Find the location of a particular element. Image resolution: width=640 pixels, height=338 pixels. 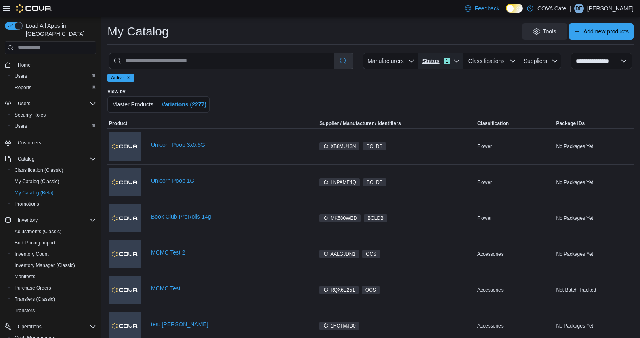

span: Master Products is located at coordinates (133, 105).